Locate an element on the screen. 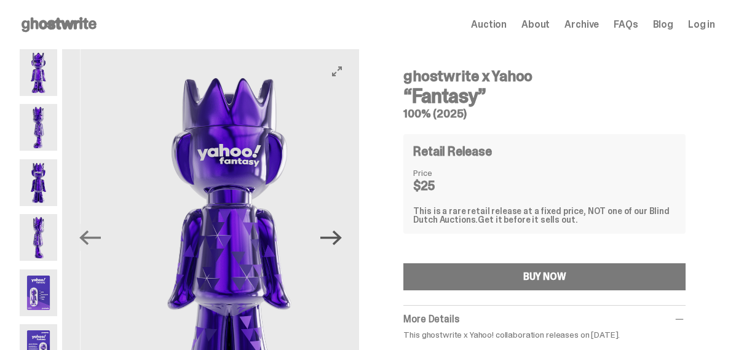  div: BUY NOW is located at coordinates (545, 277).